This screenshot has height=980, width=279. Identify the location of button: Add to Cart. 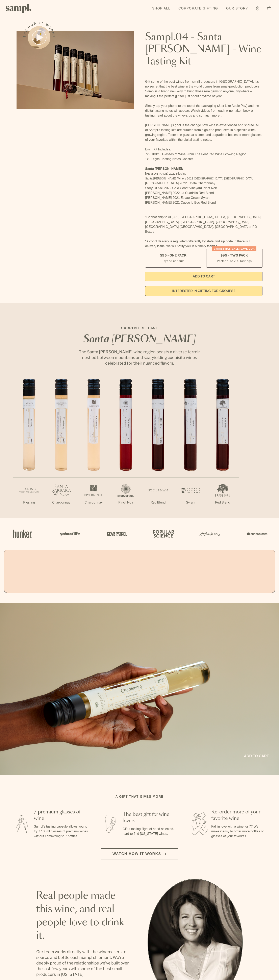
(204, 276).